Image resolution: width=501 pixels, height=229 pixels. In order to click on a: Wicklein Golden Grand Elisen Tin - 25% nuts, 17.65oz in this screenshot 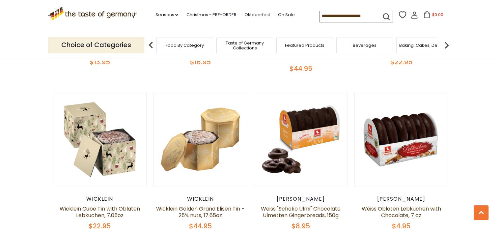, I will do `click(200, 212)`.